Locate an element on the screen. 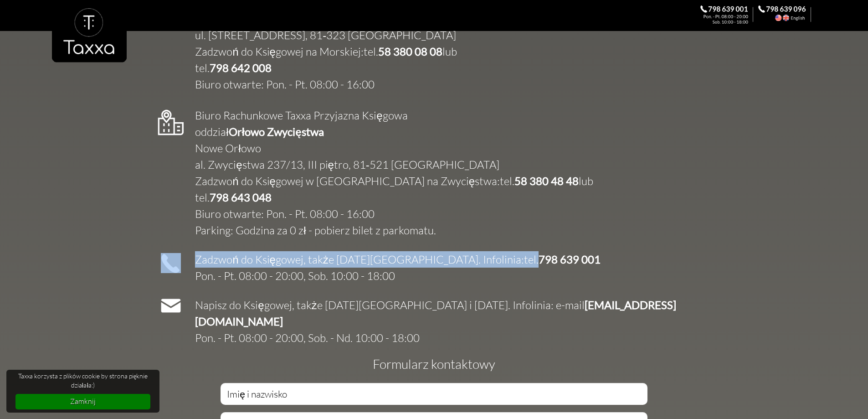 This screenshot has width=868, height=419. img: Contact_Mail_Icon.png is located at coordinates (171, 305).